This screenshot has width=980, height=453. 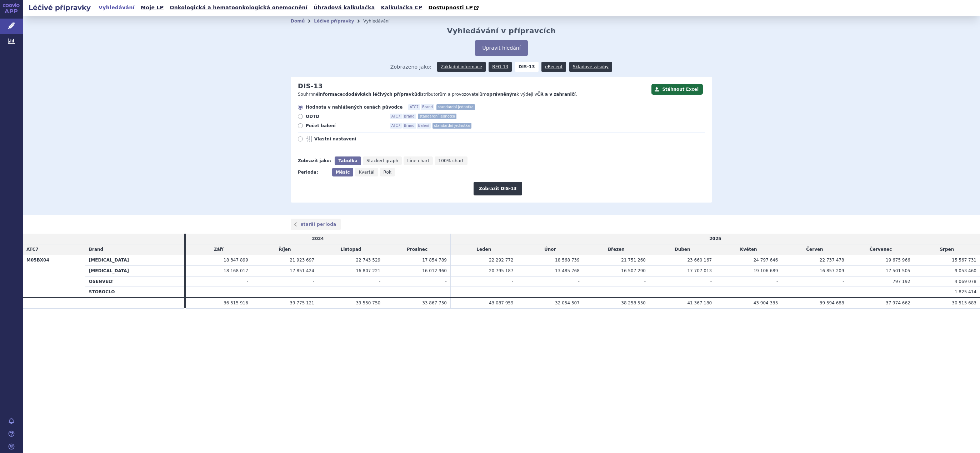 I want to click on span: standardní jednotka, so click(x=456, y=107).